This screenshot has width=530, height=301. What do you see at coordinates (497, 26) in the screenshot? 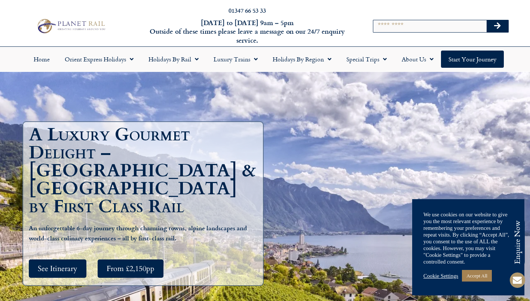
I see `button: Search` at bounding box center [497, 26].